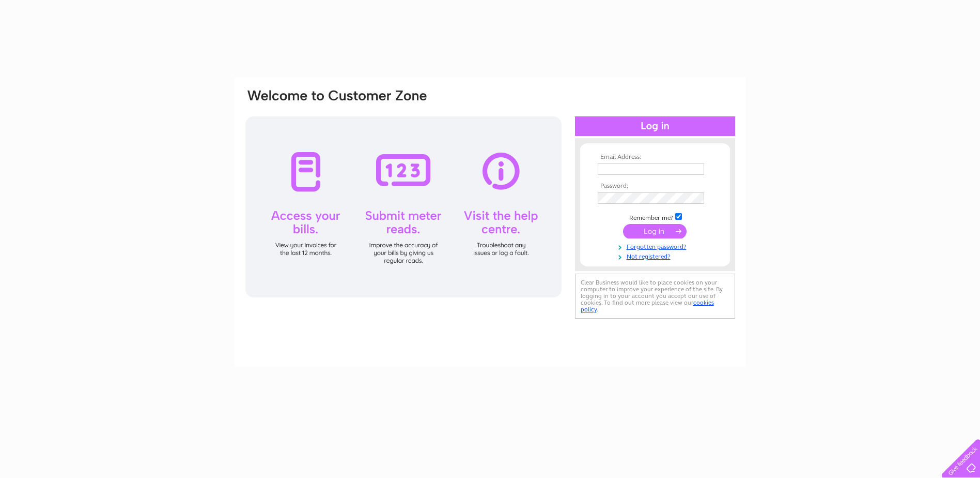  Describe the element at coordinates (655, 217) in the screenshot. I see `td: Remember me?` at that location.